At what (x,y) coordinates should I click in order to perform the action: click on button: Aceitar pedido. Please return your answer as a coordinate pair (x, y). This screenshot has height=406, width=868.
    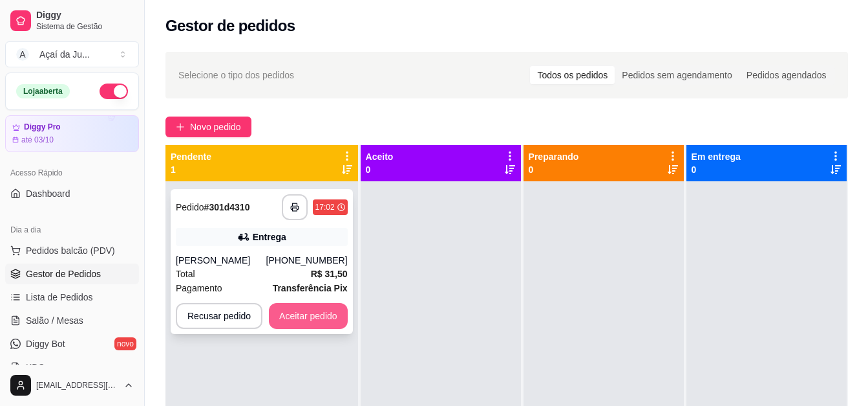
    Looking at the image, I should click on (309, 316).